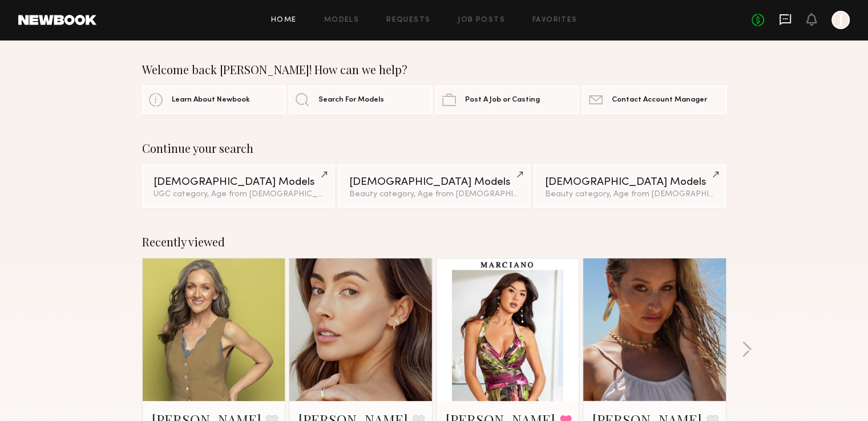  What do you see at coordinates (659, 99) in the screenshot?
I see `span: Contact Account Manager` at bounding box center [659, 99].